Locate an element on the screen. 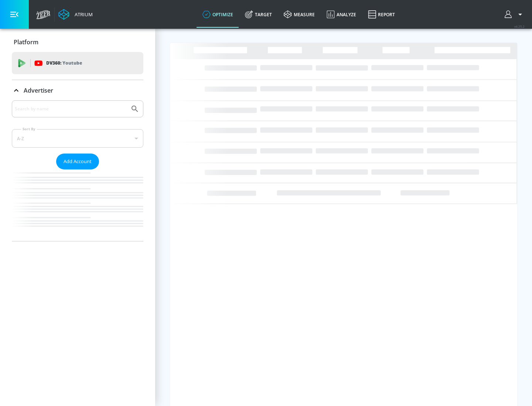 The image size is (532, 406). p: Platform is located at coordinates (26, 42).